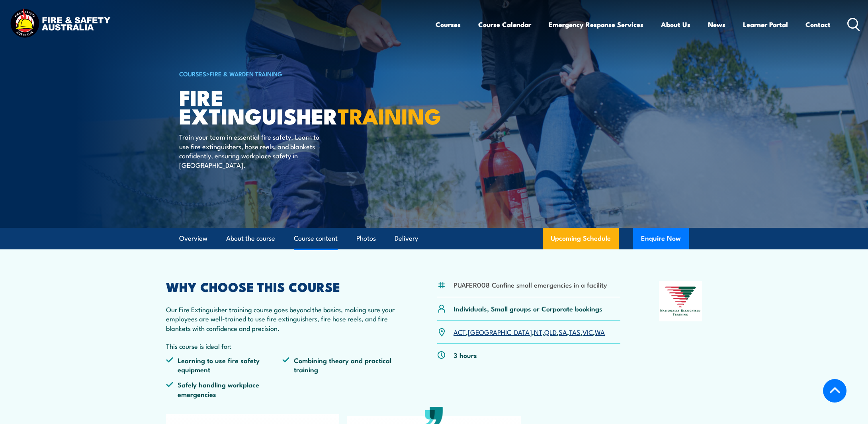 This screenshot has height=424, width=868. Describe the element at coordinates (563, 332) in the screenshot. I see `a: SA` at that location.